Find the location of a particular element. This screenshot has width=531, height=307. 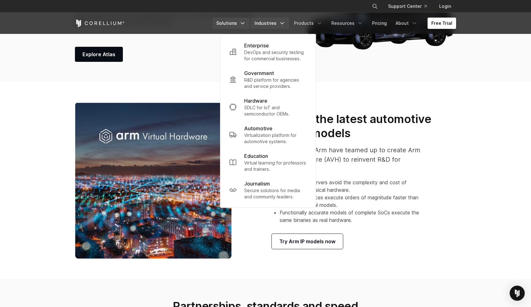

p: Automotive is located at coordinates (258, 128).